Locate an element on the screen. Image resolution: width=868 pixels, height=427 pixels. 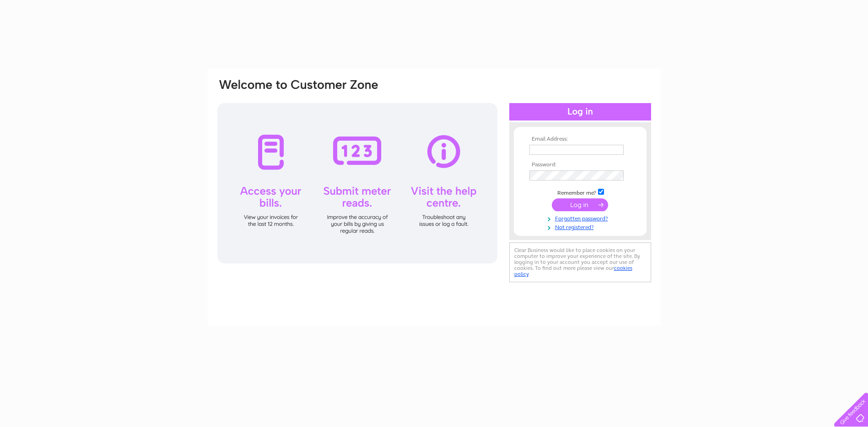
a: cookies policy is located at coordinates (573, 271).